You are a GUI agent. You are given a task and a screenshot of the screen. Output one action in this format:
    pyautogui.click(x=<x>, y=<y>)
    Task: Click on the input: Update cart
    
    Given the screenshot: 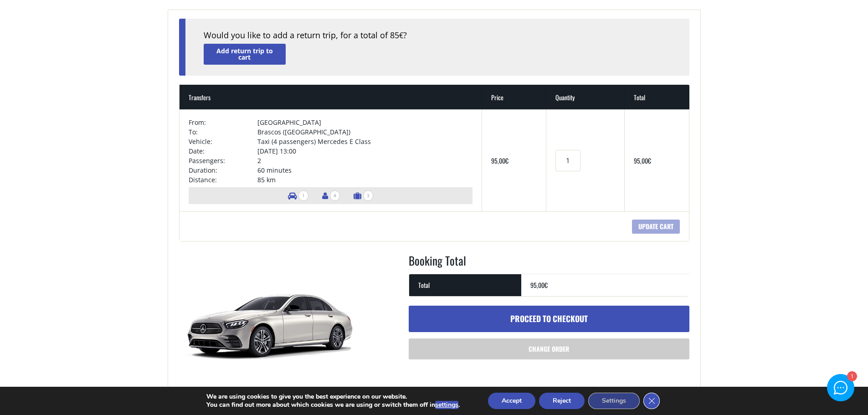 What is the action you would take?
    pyautogui.click(x=656, y=227)
    